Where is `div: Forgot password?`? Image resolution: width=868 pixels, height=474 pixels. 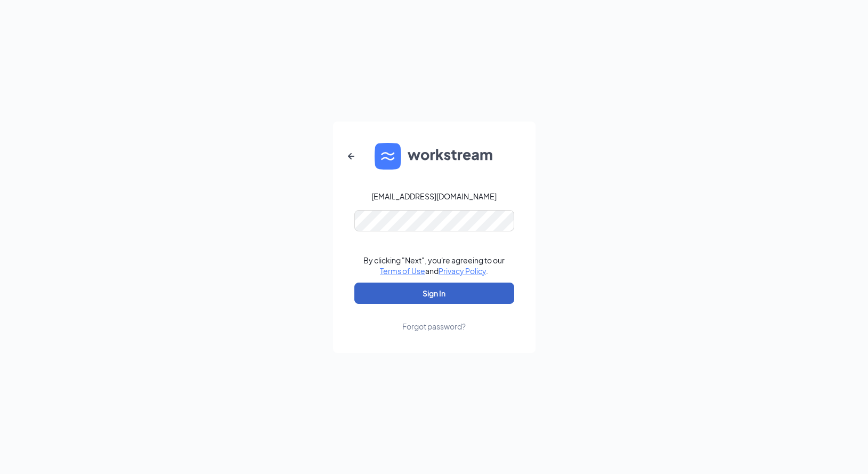
div: Forgot password? is located at coordinates (434, 326).